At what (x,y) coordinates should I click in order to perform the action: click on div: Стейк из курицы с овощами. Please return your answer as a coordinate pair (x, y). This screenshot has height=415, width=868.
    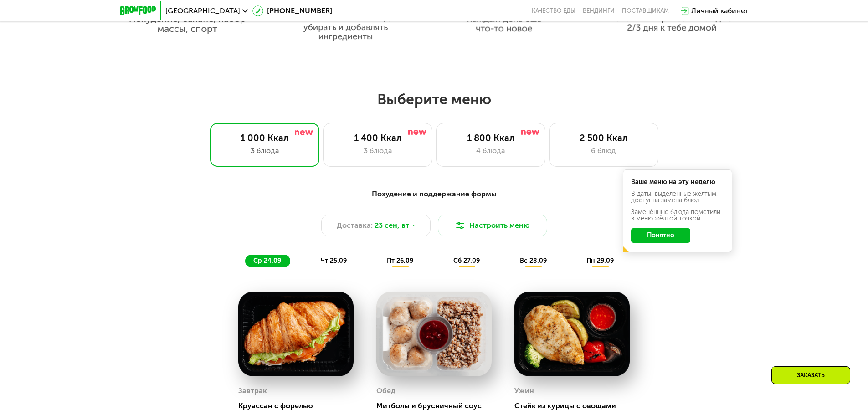
    Looking at the image, I should click on (576, 406).